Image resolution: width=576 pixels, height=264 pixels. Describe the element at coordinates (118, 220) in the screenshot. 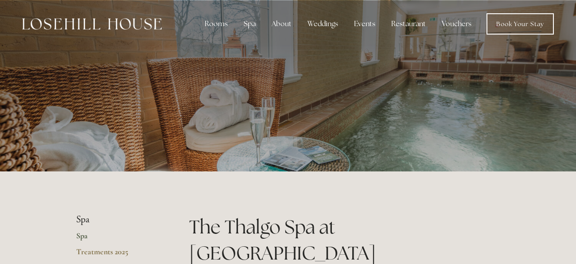

I see `li: Spa` at that location.